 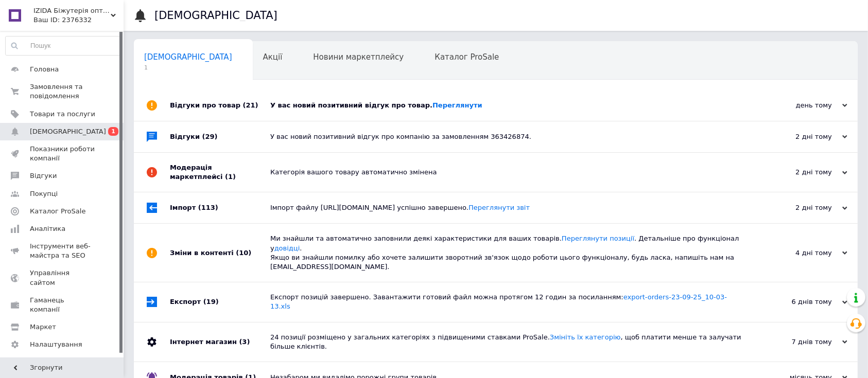 I want to click on div: 7 днів тому, so click(x=796, y=342).